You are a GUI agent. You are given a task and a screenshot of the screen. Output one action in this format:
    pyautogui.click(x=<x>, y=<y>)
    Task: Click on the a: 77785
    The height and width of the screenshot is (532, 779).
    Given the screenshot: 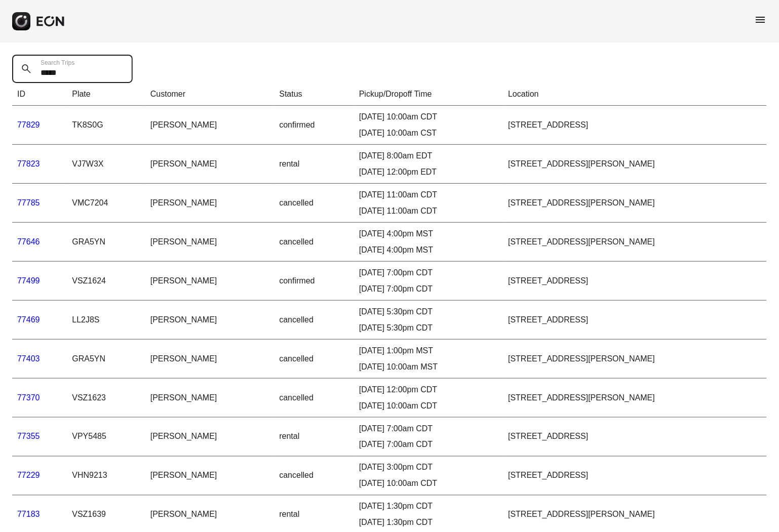 What is the action you would take?
    pyautogui.click(x=28, y=202)
    